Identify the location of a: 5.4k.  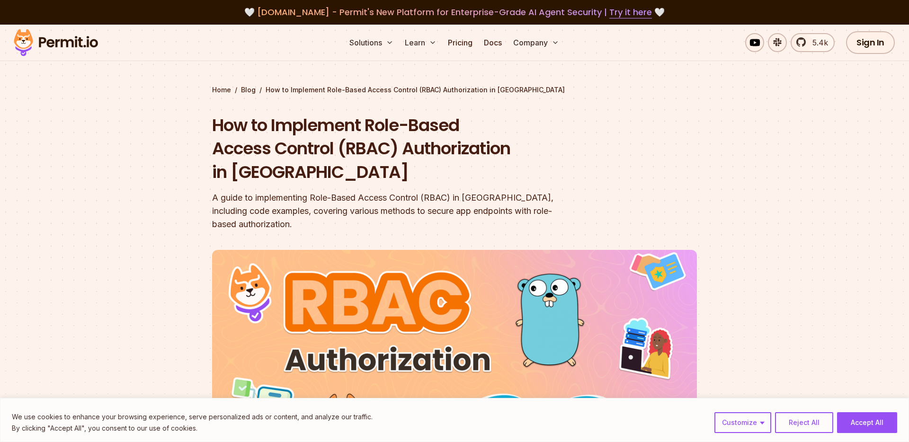
(812, 43).